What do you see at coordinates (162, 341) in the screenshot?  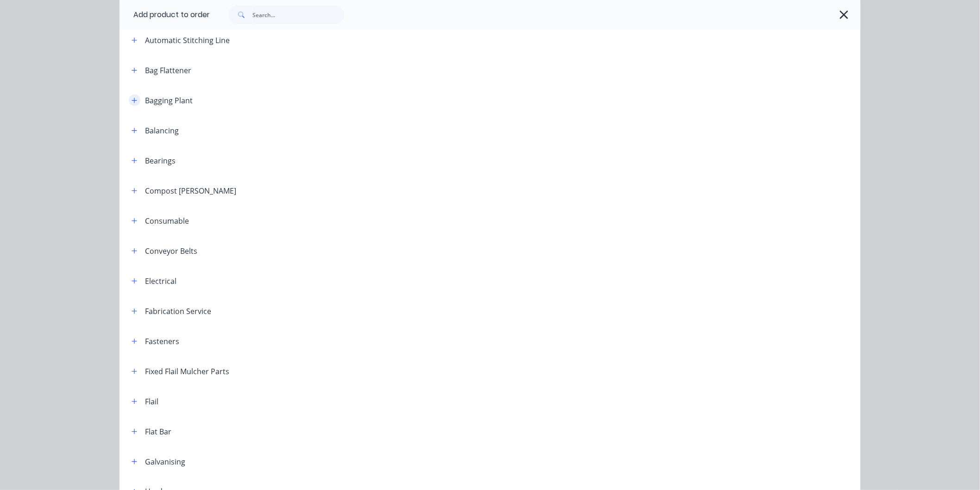 I see `div: Fasteners` at bounding box center [162, 341].